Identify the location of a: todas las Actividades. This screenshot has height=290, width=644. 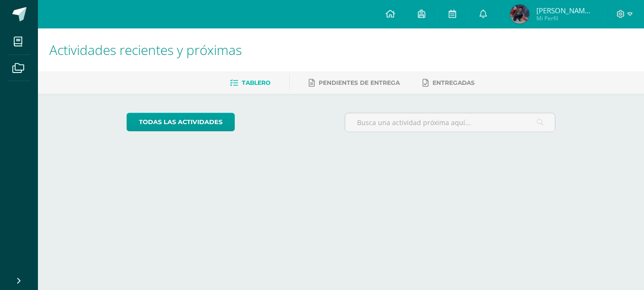
(181, 122).